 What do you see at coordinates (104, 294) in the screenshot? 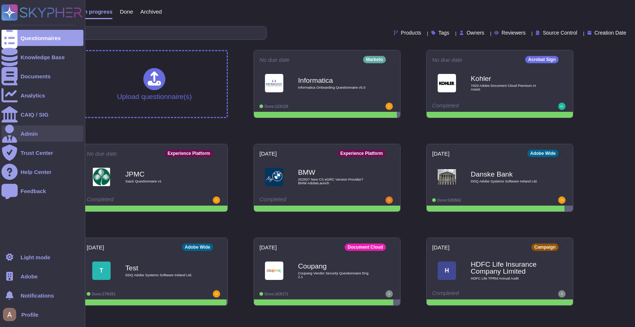
I see `span: Done: 279/281` at bounding box center [104, 294].